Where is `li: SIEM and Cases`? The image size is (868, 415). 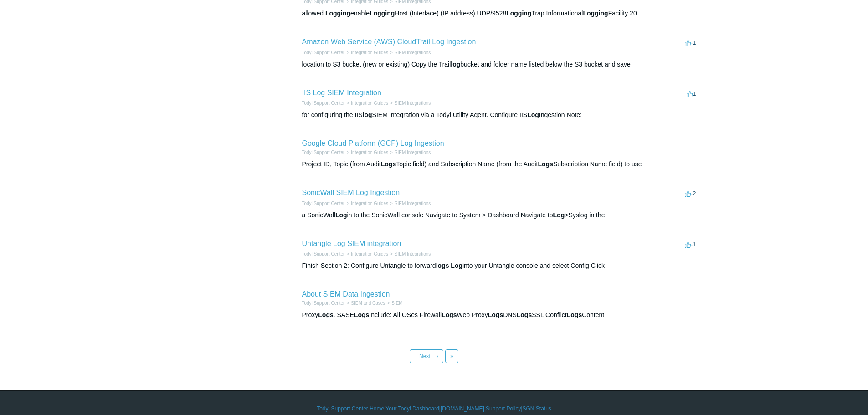 li: SIEM and Cases is located at coordinates (364, 303).